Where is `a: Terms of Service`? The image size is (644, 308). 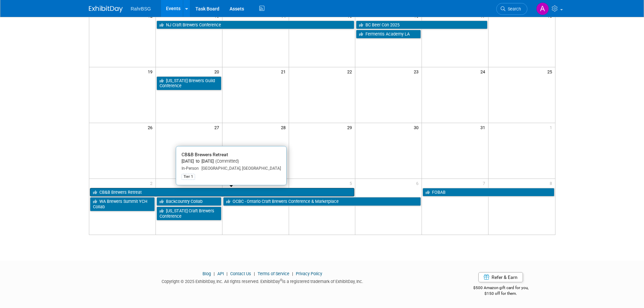 a: Terms of Service is located at coordinates (274, 273).